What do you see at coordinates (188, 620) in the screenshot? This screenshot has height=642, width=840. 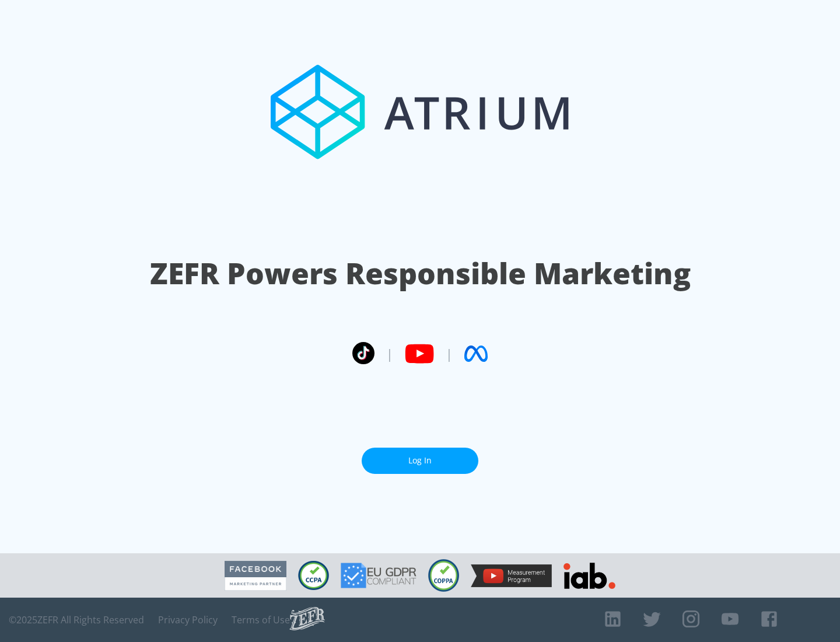 I see `a: Privacy Policy` at bounding box center [188, 620].